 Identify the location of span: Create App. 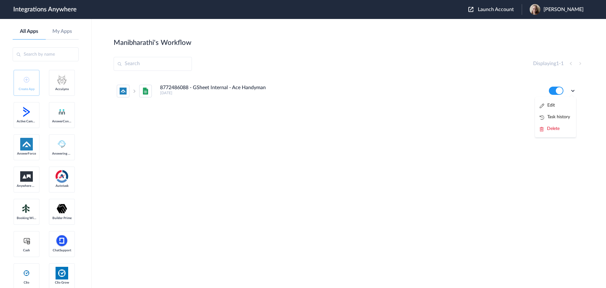
(27, 89).